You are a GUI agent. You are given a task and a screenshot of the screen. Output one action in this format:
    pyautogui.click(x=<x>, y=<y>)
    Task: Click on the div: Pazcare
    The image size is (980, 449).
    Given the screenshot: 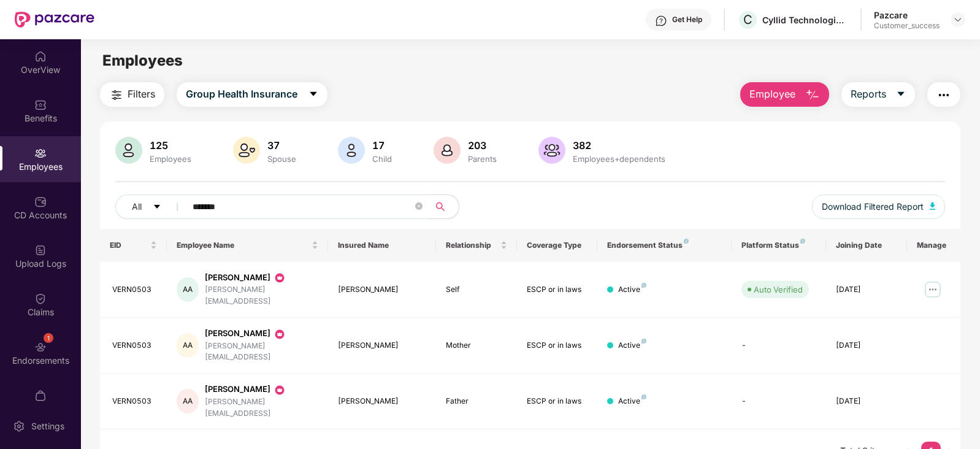 What is the action you would take?
    pyautogui.click(x=907, y=14)
    